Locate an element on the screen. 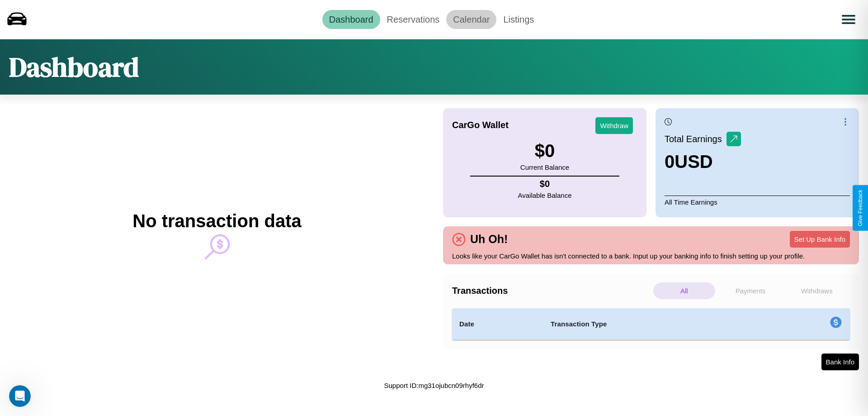 The width and height of the screenshot is (868, 416). a: Dashboard is located at coordinates (351, 19).